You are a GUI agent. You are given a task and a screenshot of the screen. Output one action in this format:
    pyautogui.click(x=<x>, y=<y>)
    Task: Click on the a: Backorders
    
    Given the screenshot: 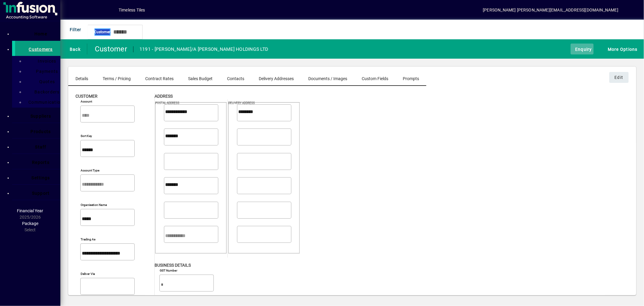 What is the action you would take?
    pyautogui.click(x=44, y=92)
    